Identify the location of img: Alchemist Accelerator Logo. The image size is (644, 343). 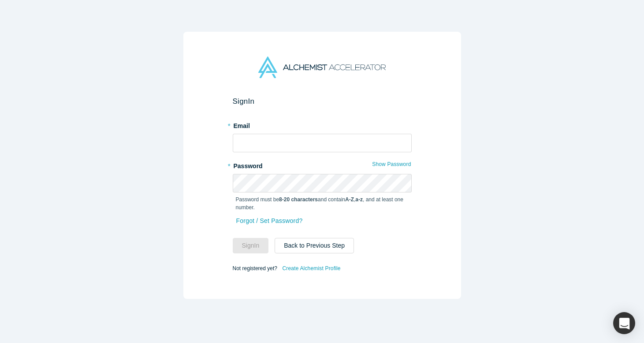
(322, 67).